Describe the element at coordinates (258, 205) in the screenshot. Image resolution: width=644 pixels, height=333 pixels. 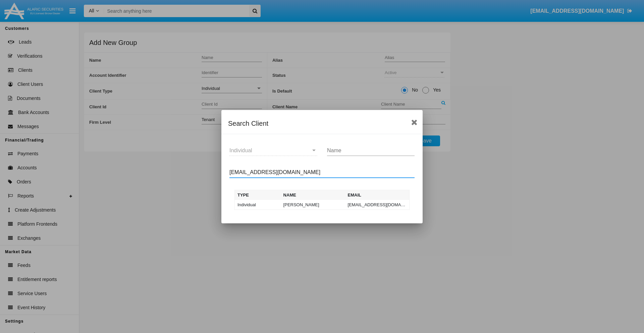
I see `td: Individual` at that location.